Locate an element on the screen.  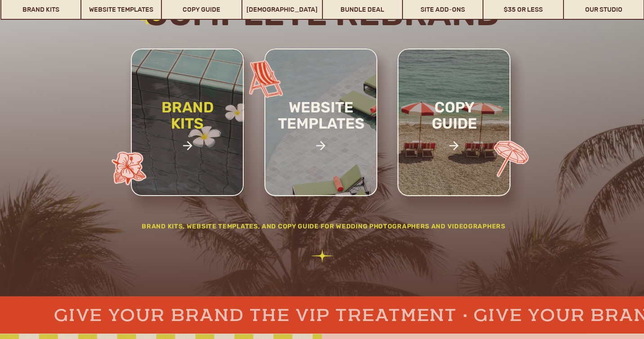
a: brand kits is located at coordinates (187, 130).